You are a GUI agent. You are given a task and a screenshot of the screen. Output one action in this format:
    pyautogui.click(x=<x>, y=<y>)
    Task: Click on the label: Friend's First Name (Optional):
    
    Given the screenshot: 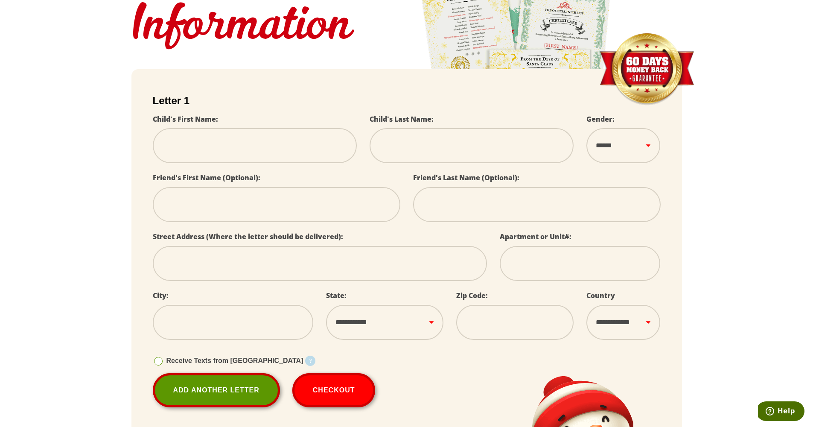 What is the action you would take?
    pyautogui.click(x=206, y=177)
    